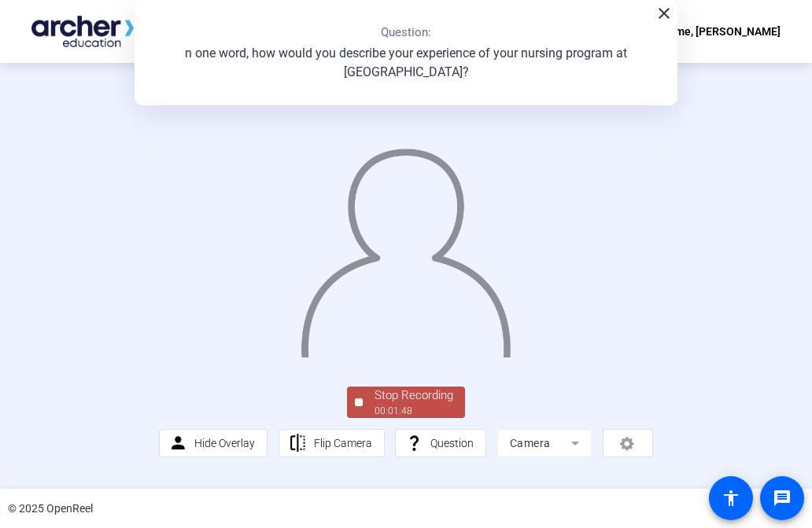 The width and height of the screenshot is (812, 528). Describe the element at coordinates (414, 443) in the screenshot. I see `mat-icon: question_mark` at that location.